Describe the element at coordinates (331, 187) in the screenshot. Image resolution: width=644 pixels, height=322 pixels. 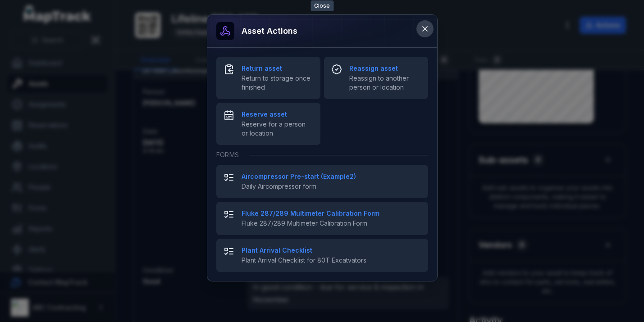
I see `span: Daily Aircompressor form` at that location.